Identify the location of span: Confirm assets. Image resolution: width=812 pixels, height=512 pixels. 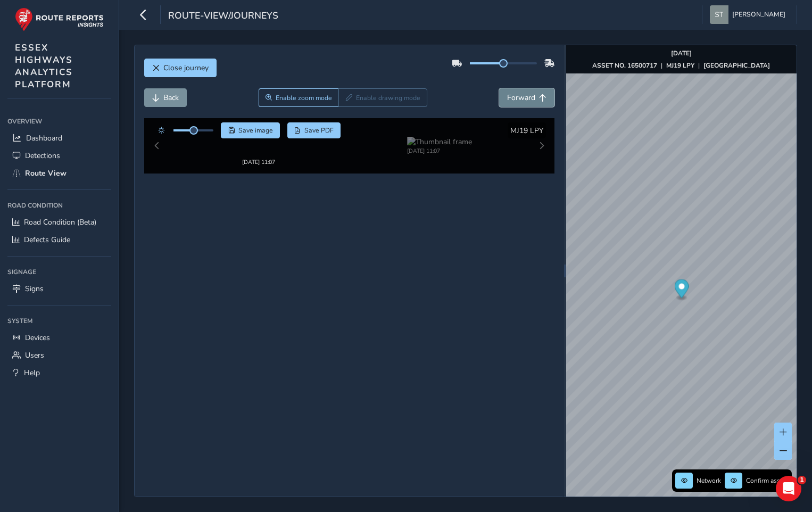
(768, 481).